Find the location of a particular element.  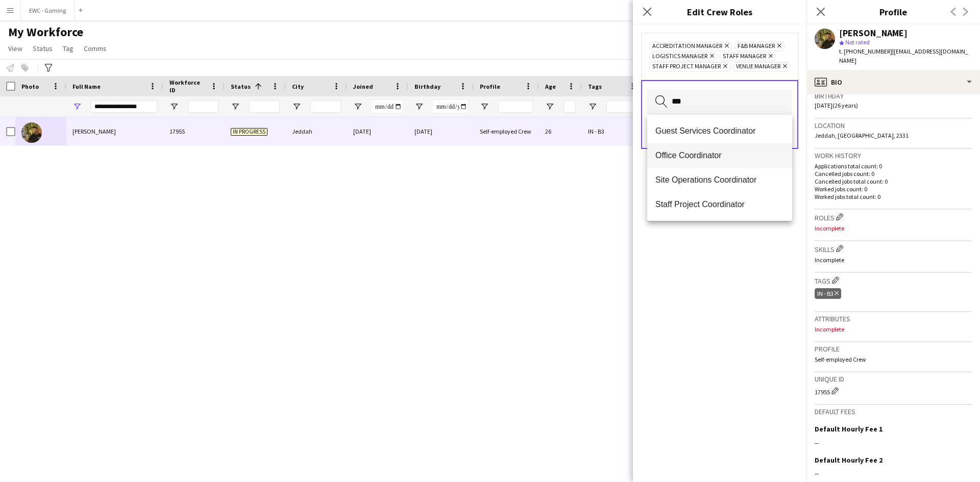

button: EWC - Gaming is located at coordinates (48, 10).